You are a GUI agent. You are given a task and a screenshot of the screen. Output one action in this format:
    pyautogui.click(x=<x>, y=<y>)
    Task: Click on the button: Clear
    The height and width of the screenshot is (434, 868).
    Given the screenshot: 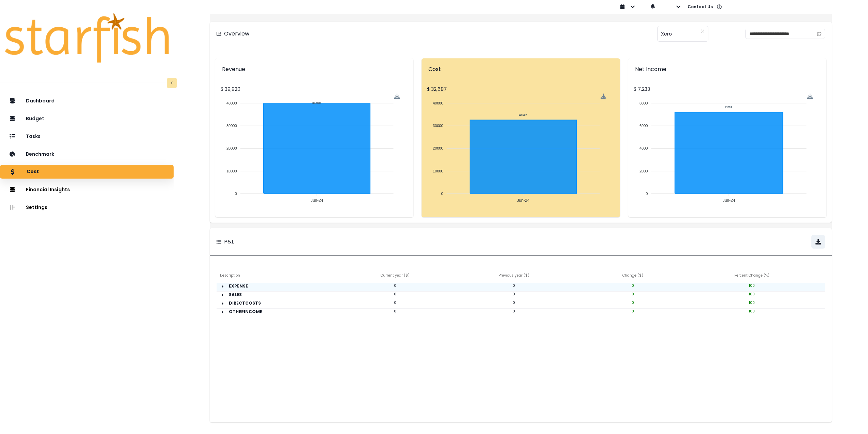 What is the action you would take?
    pyautogui.click(x=703, y=31)
    